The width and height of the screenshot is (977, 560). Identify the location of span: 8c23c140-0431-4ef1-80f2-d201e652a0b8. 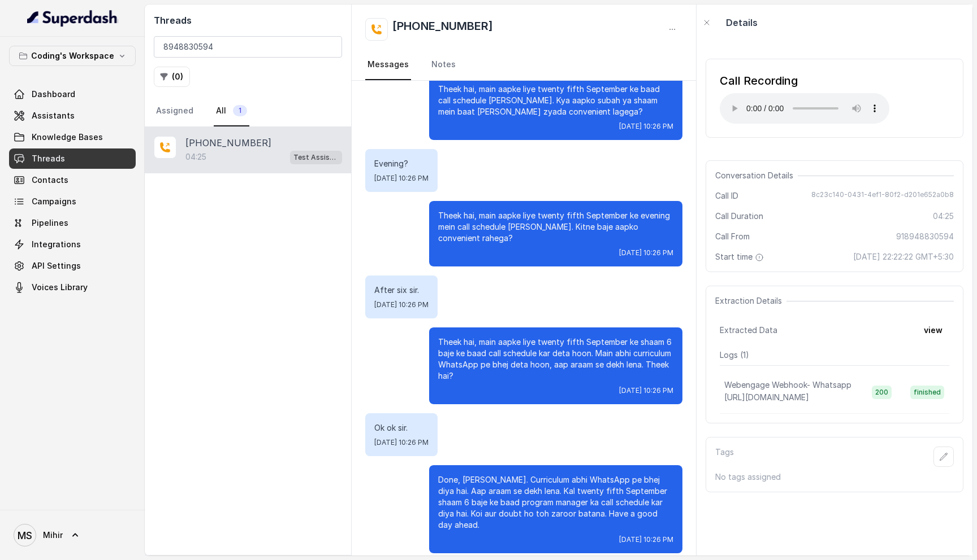
(883, 196).